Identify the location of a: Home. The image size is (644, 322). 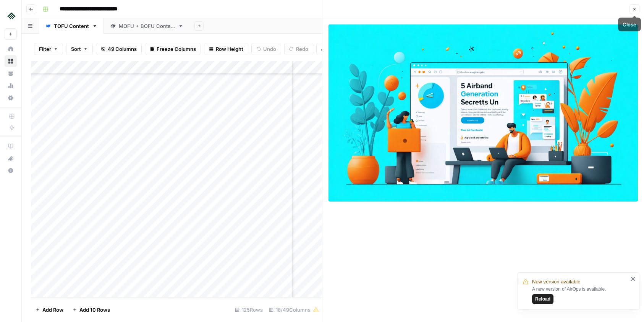
(11, 49).